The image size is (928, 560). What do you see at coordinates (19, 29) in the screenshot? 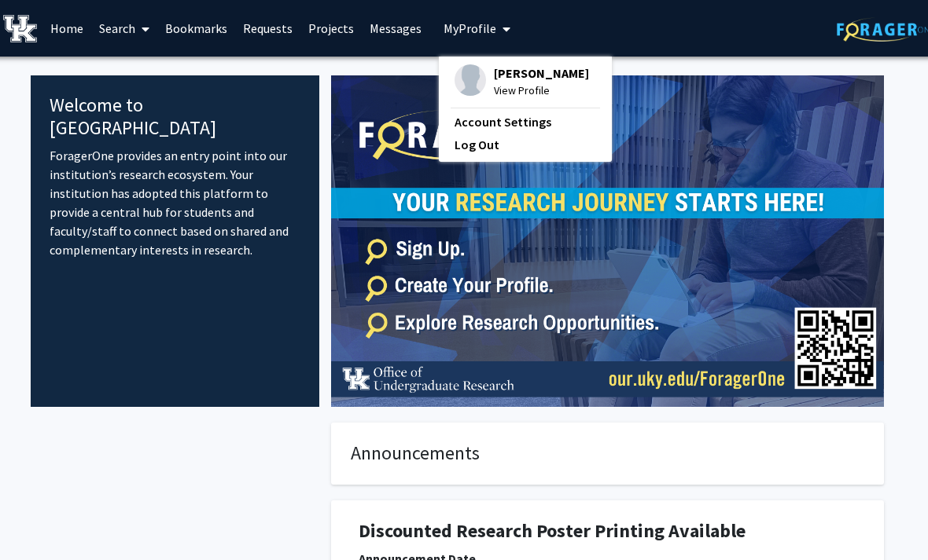
I see `img: University of Kentucky Logo` at bounding box center [19, 29].